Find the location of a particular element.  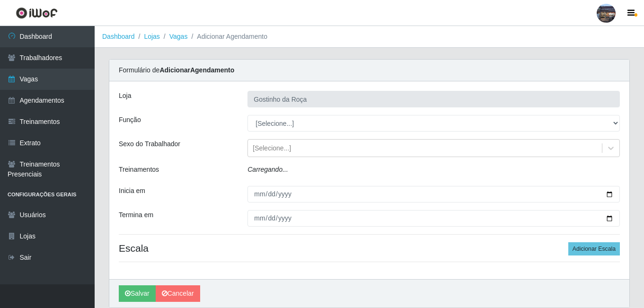

nav: breadcrumb is located at coordinates (369, 37).